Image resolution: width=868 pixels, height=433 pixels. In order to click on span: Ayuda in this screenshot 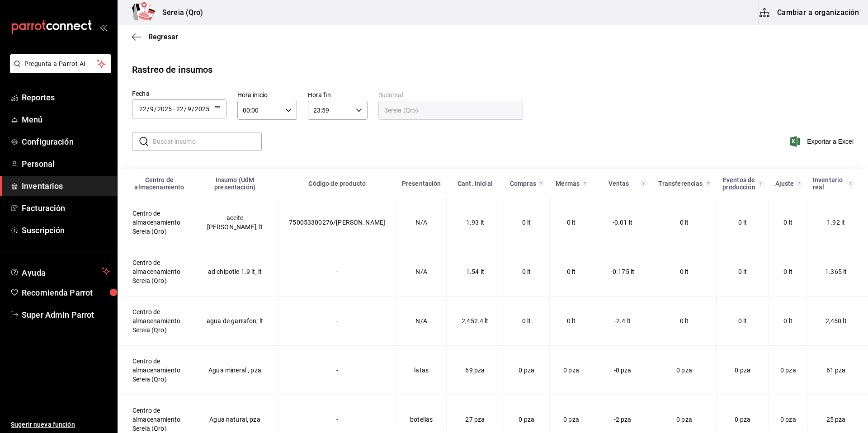, I will do `click(60, 271)`.